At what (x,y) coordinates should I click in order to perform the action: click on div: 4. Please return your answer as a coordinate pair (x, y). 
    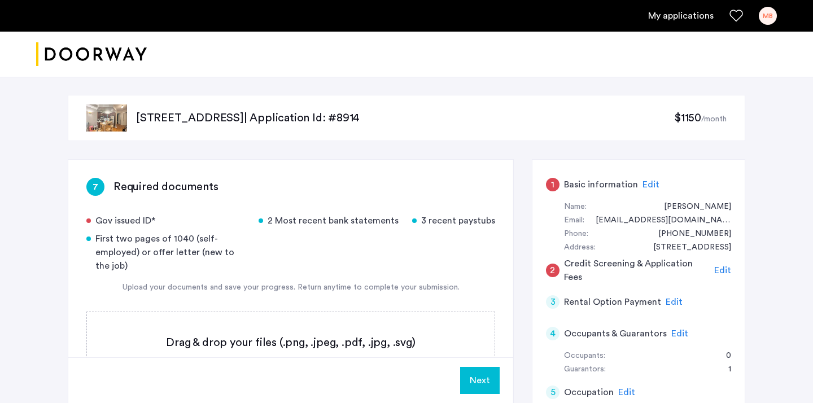
    Looking at the image, I should click on (552, 333).